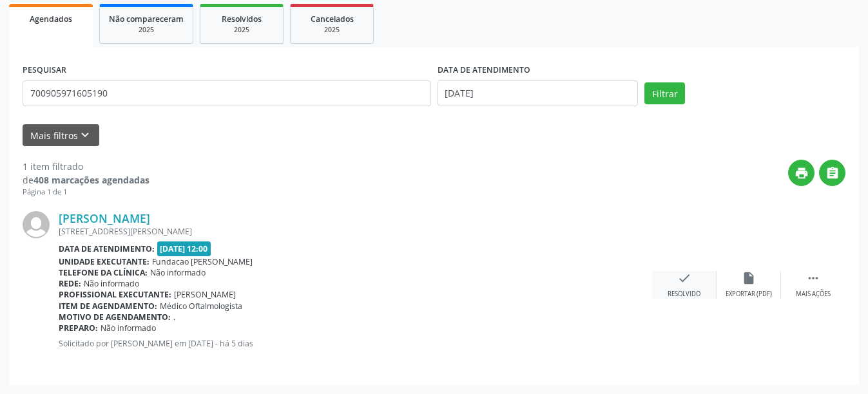 The width and height of the screenshot is (868, 394). What do you see at coordinates (108, 306) in the screenshot?
I see `b: Item de agendamento:` at bounding box center [108, 306].